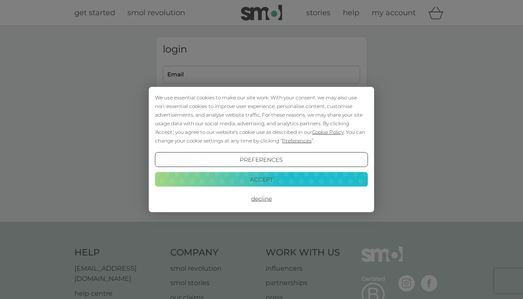 This screenshot has width=523, height=299. What do you see at coordinates (262, 199) in the screenshot?
I see `button: Decline` at bounding box center [262, 199].